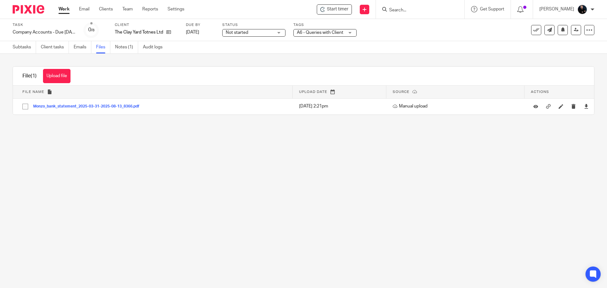  I want to click on div: 0, so click(91, 30).